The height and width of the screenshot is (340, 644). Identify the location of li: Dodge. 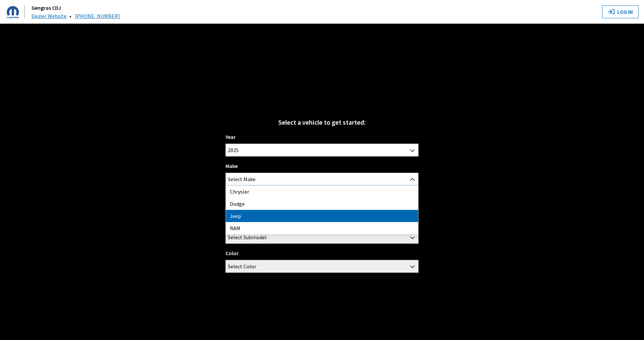
(322, 204).